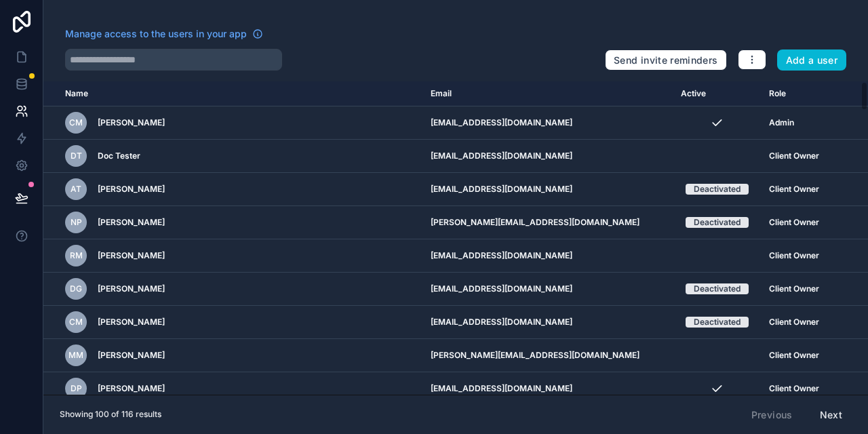 The image size is (868, 434). What do you see at coordinates (119, 156) in the screenshot?
I see `span: Doc Tester` at bounding box center [119, 156].